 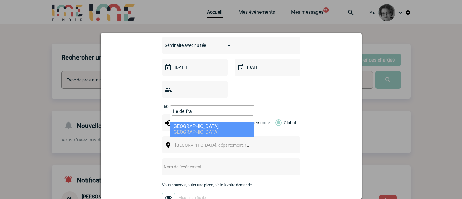 What do you see at coordinates (191, 107) in the screenshot?
I see `input: Nombre de participants` at bounding box center [191, 107].